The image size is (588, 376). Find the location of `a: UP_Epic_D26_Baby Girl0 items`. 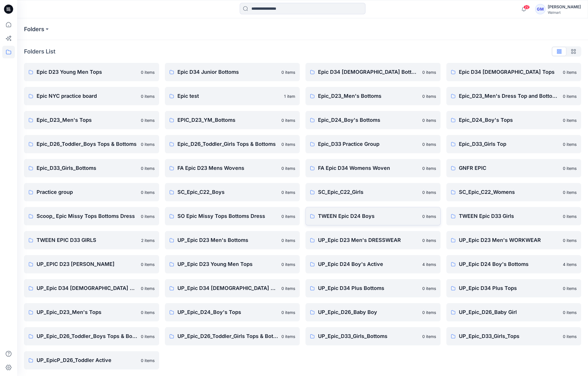

a: UP_Epic_D26_Baby Girl0 items is located at coordinates (514, 312).